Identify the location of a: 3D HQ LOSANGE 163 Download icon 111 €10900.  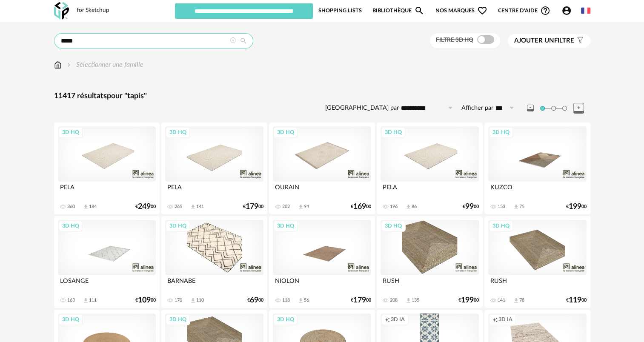
(107, 262).